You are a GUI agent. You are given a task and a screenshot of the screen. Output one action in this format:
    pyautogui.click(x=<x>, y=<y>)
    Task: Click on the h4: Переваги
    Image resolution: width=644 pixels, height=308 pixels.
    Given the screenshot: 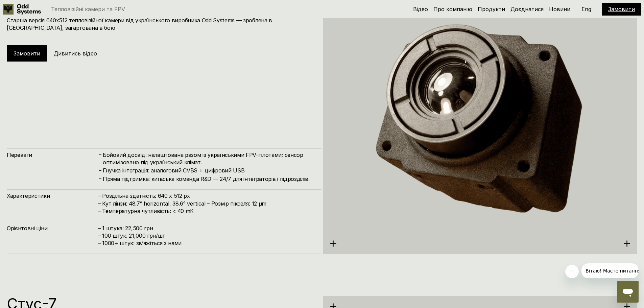 What is the action you would take?
    pyautogui.click(x=52, y=155)
    